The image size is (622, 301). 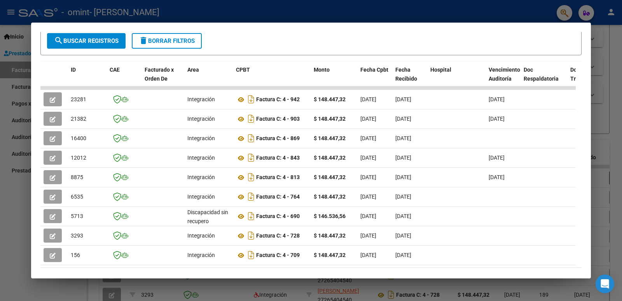 What do you see at coordinates (73, 70) in the screenshot?
I see `span: ID` at bounding box center [73, 70].